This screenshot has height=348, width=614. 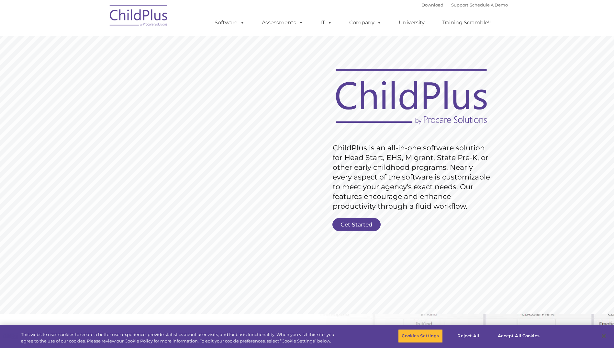 What do you see at coordinates (326, 23) in the screenshot?
I see `a: IT` at bounding box center [326, 23].